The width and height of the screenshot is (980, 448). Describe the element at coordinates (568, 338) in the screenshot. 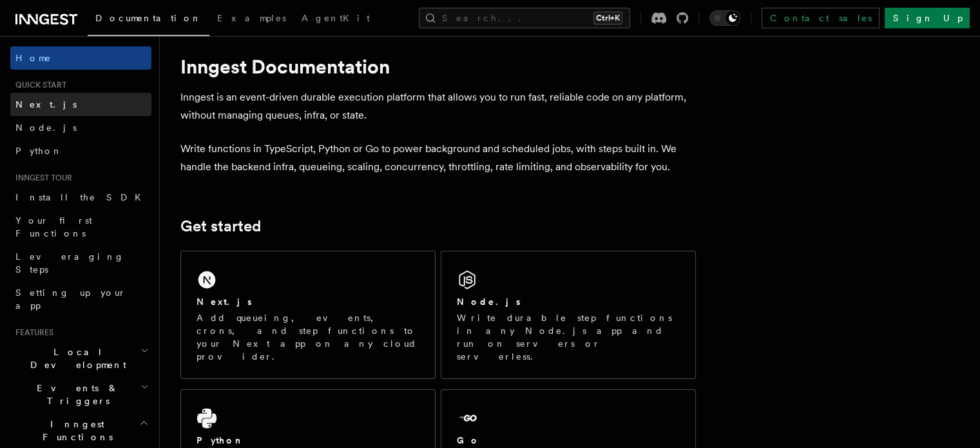

I see `p: Write durable step functions in any Node.js app and run on servers or serverless.` at that location.